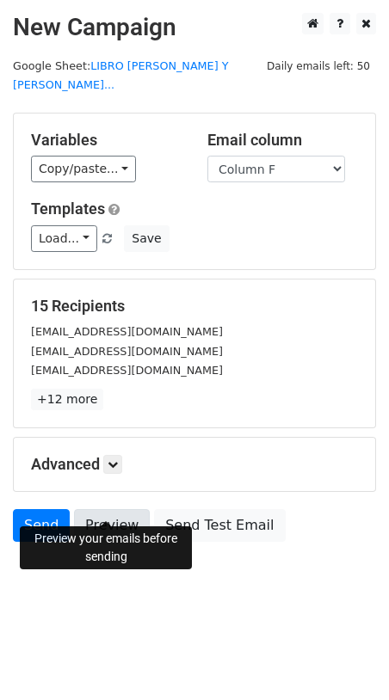 Image resolution: width=389 pixels, height=700 pixels. Describe the element at coordinates (120, 76) in the screenshot. I see `small: Google Sheet:` at that location.